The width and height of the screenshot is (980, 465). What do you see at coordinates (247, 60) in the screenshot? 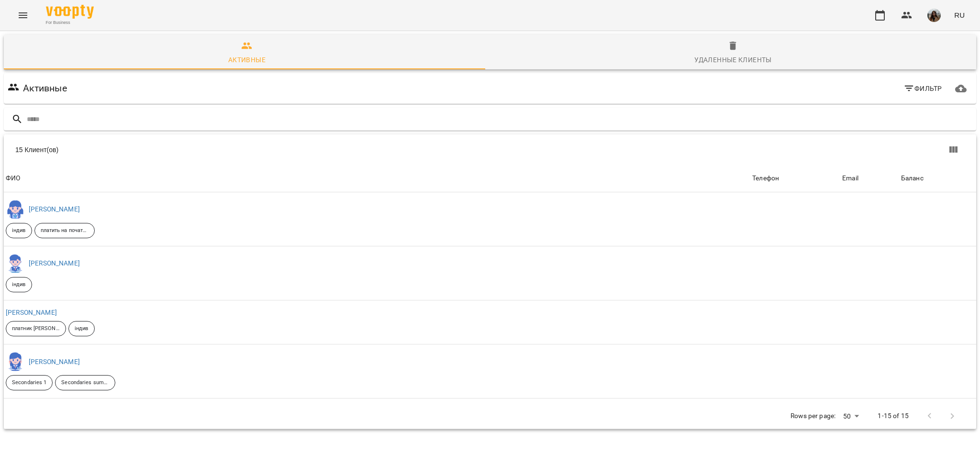
I see `div: Активные` at bounding box center [247, 60].